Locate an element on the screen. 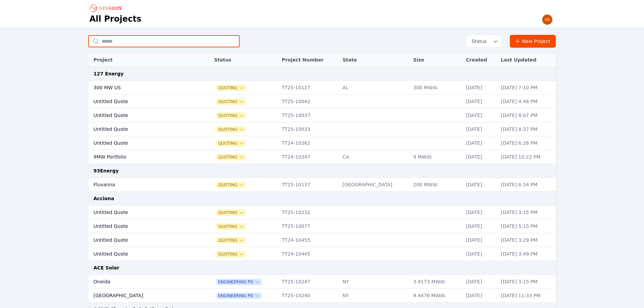  td: 93Energy is located at coordinates (322, 171).